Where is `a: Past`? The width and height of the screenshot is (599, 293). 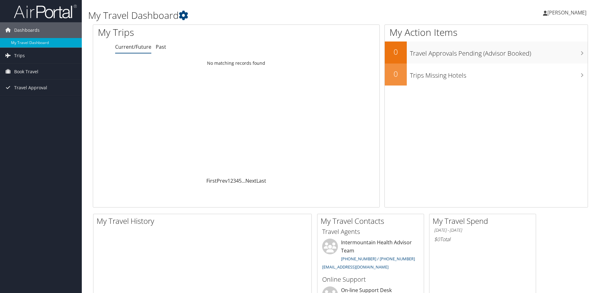
a: Past is located at coordinates (161, 47).